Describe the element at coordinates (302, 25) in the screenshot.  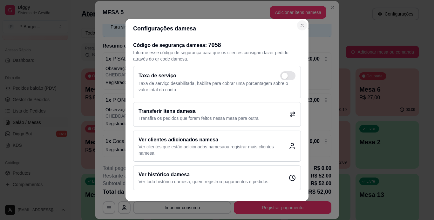
I see `button: Close` at that location.